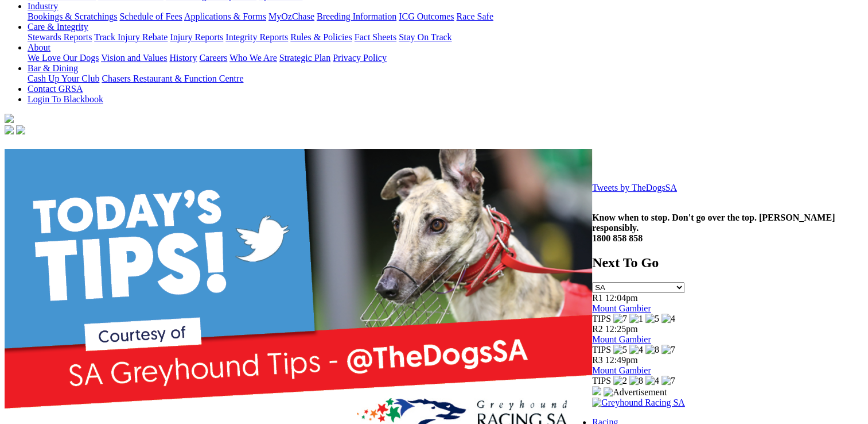 This screenshot has height=424, width=868. What do you see at coordinates (21, 130) in the screenshot?
I see `img: twitter.svg` at bounding box center [21, 130].